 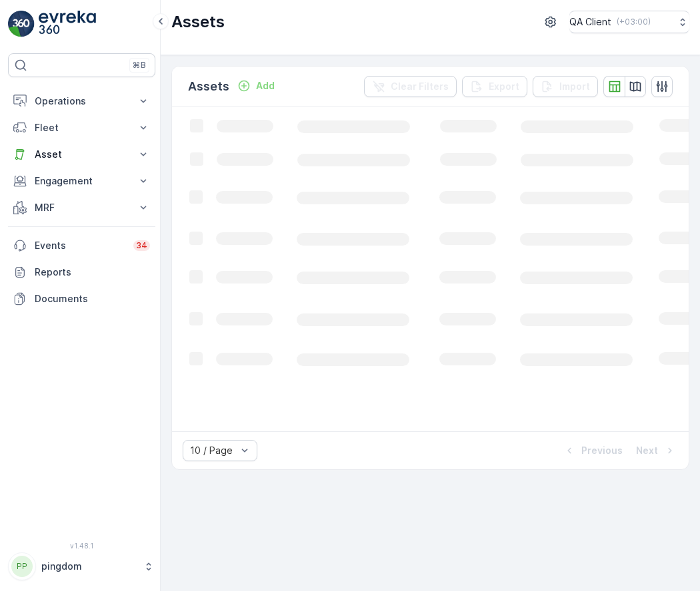 What do you see at coordinates (82, 298) in the screenshot?
I see `a: Documents` at bounding box center [82, 298].